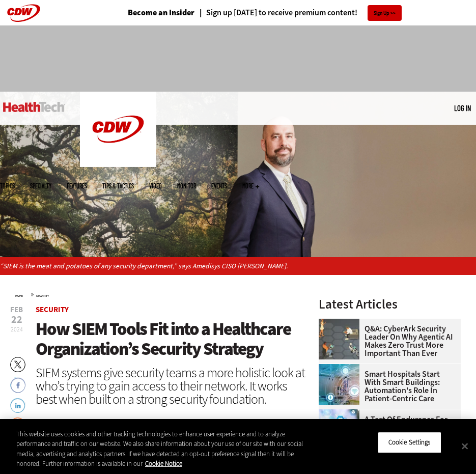 This screenshot has height=474, width=476. Describe the element at coordinates (339, 339) in the screenshot. I see `img: Group of humans and robots accessing a network` at that location.